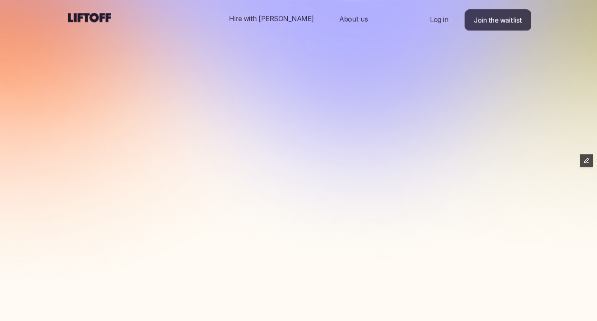  What do you see at coordinates (344, 85) in the screenshot?
I see `span: w` at bounding box center [344, 85].